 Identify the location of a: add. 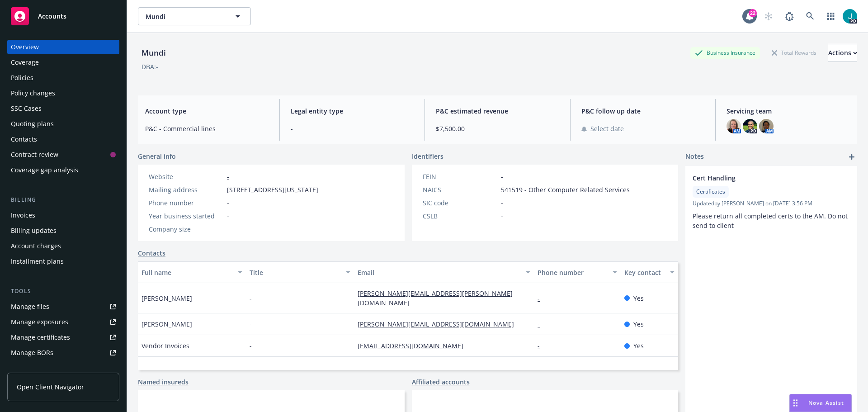
(851, 157).